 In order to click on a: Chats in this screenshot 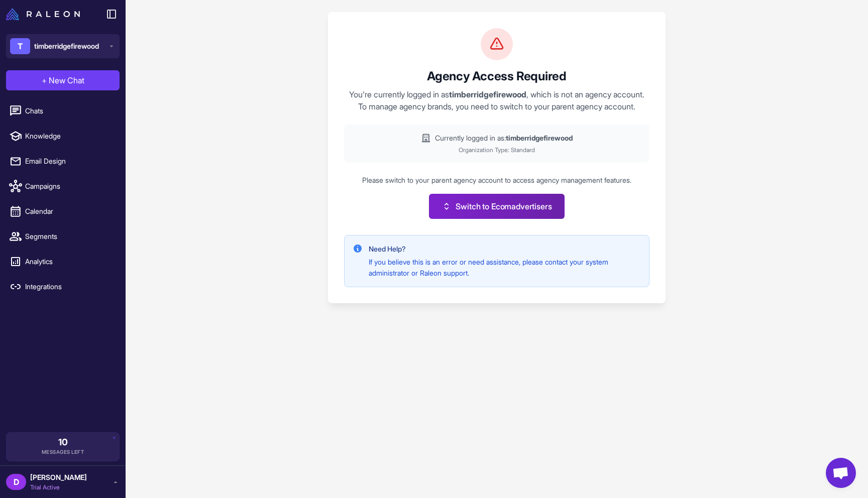, I will do `click(62, 111)`.